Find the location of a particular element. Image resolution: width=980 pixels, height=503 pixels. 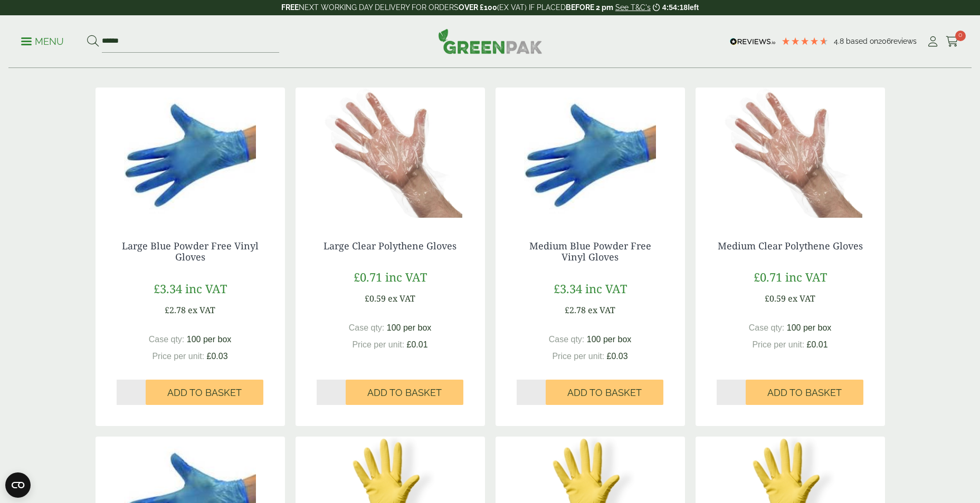

span: left is located at coordinates (693, 7).